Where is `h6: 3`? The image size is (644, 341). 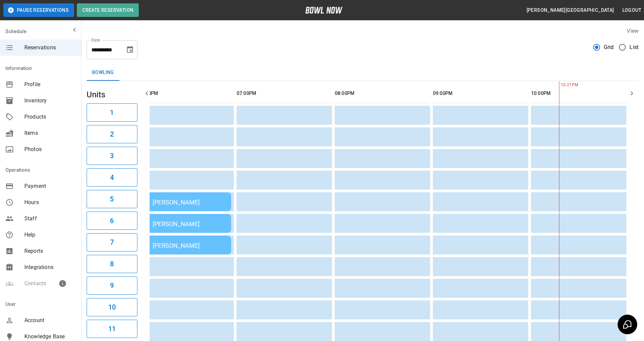
h6: 3 is located at coordinates (112, 156).